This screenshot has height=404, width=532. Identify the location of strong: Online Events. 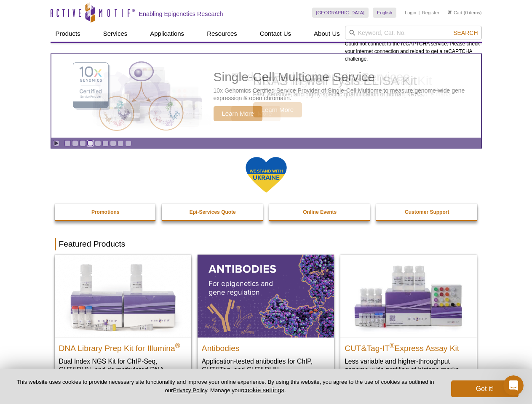
(320, 212).